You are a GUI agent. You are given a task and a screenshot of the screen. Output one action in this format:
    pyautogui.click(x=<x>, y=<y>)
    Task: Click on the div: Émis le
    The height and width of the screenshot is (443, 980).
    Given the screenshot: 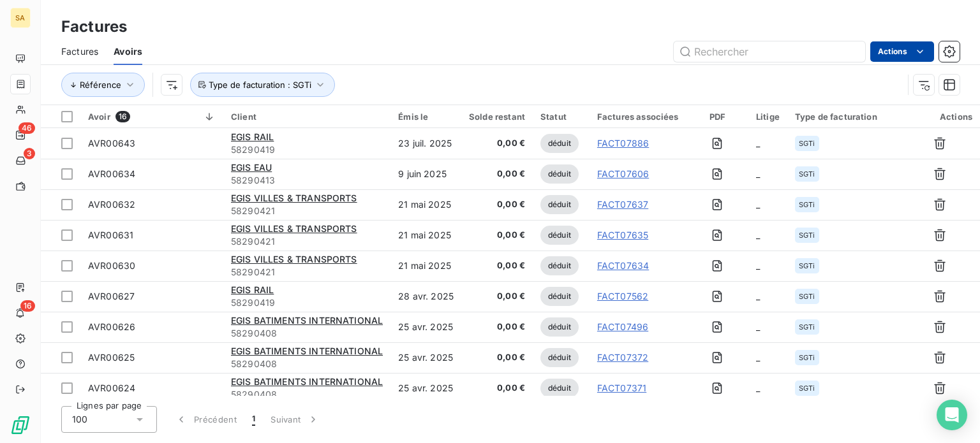 What is the action you would take?
    pyautogui.click(x=426, y=117)
    